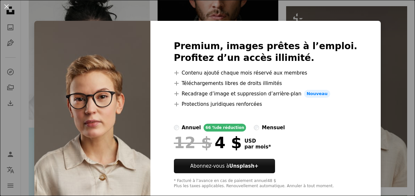 This screenshot has width=415, height=196. I want to click on span: par mois *, so click(257, 147).